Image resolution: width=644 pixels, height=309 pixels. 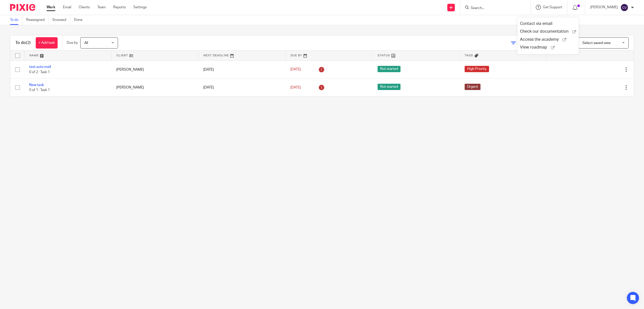 What do you see at coordinates (51, 7) in the screenshot?
I see `a: Work` at bounding box center [51, 7].